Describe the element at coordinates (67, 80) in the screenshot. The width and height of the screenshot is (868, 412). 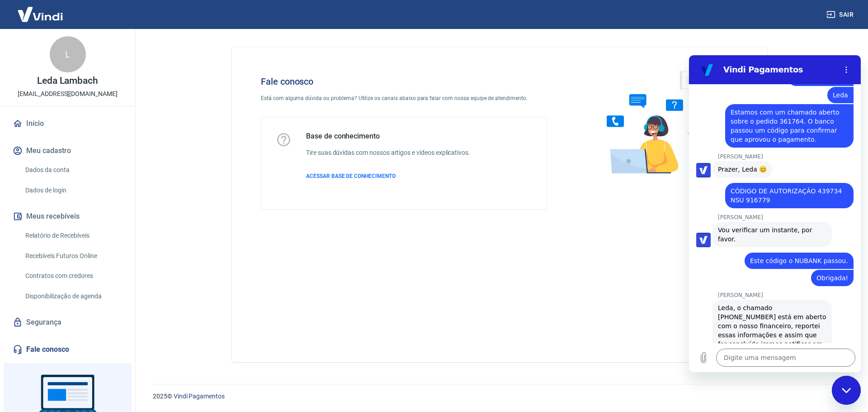
I see `p: Leda Lambach` at that location.